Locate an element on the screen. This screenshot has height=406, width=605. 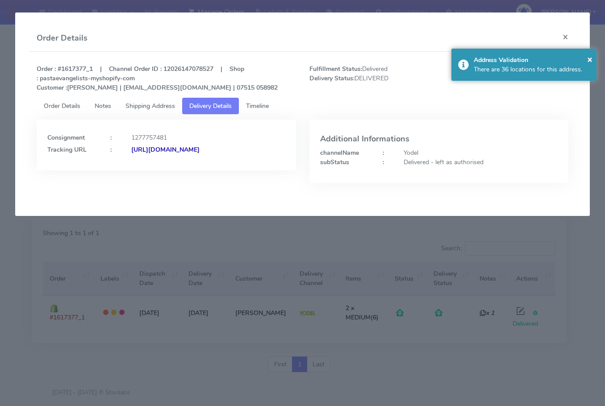
h4: Additional Informations is located at coordinates (439, 139).